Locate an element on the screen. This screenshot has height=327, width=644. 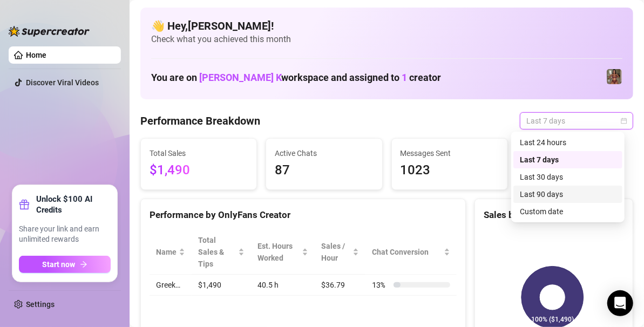
div: Last 7 days is located at coordinates (567, 160).